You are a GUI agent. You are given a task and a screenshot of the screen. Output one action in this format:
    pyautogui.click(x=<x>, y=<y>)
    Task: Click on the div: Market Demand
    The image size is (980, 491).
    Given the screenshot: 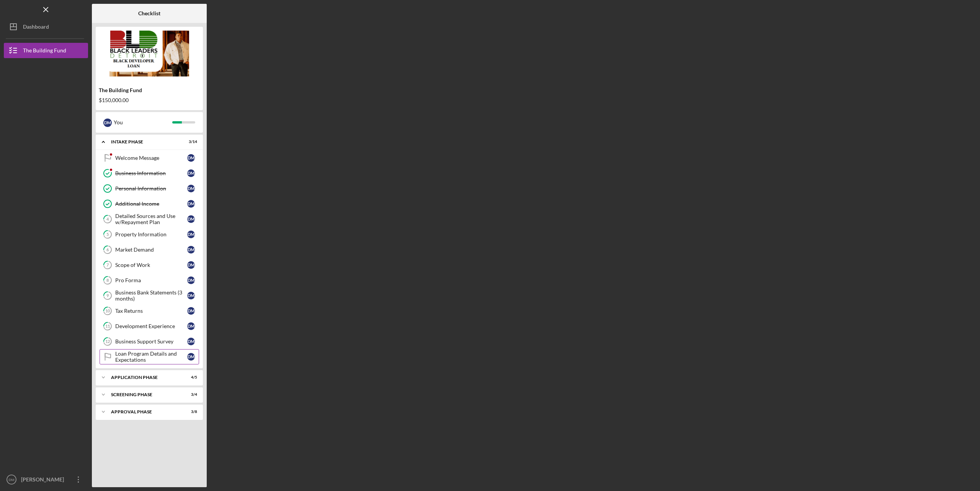 What is the action you would take?
    pyautogui.click(x=151, y=250)
    